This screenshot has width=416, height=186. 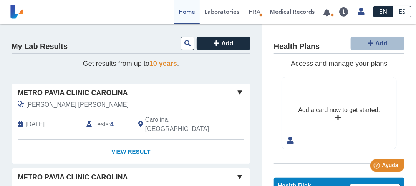 I want to click on span: Caballero Valiente, Baruch, so click(x=77, y=104).